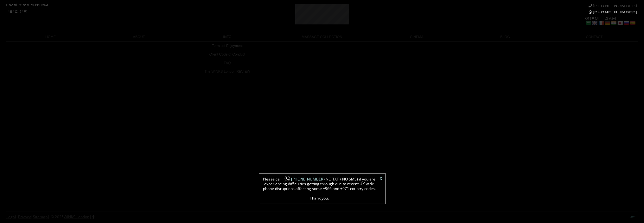 The height and width of the screenshot is (223, 644). I want to click on a: Russian, so click(626, 23).